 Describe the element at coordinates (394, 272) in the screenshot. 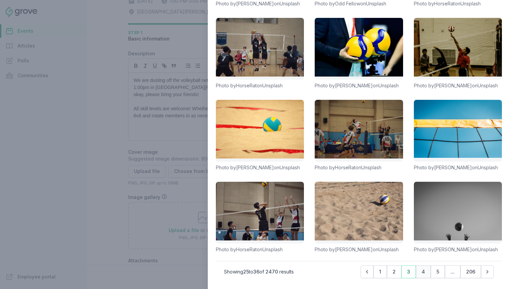

I see `button: 2` at that location.